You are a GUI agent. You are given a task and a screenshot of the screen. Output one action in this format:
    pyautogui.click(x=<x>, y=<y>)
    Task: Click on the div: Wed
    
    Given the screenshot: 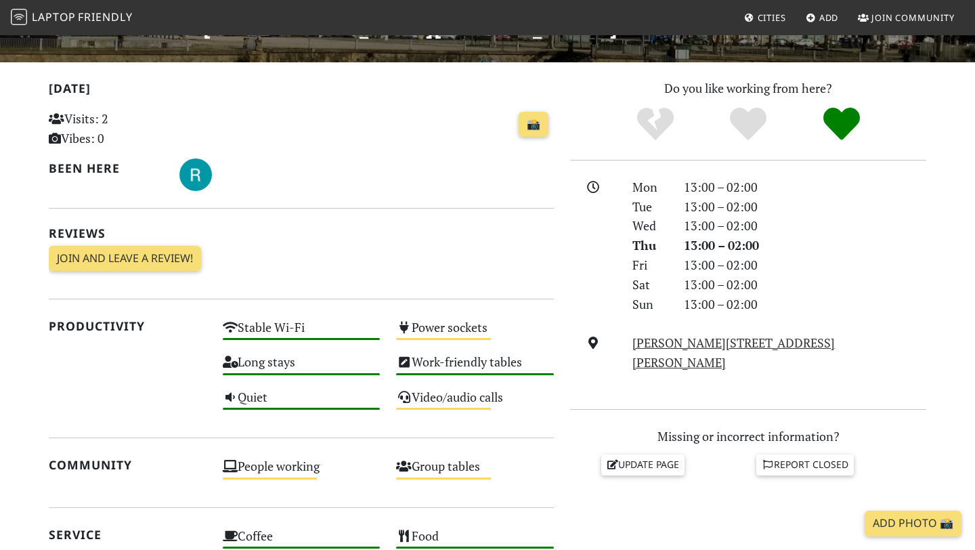 What is the action you would take?
    pyautogui.click(x=650, y=226)
    